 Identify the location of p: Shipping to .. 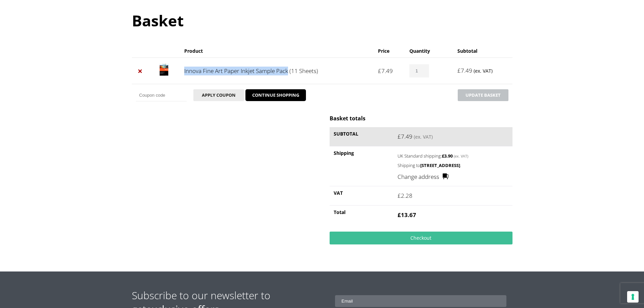
(452, 165).